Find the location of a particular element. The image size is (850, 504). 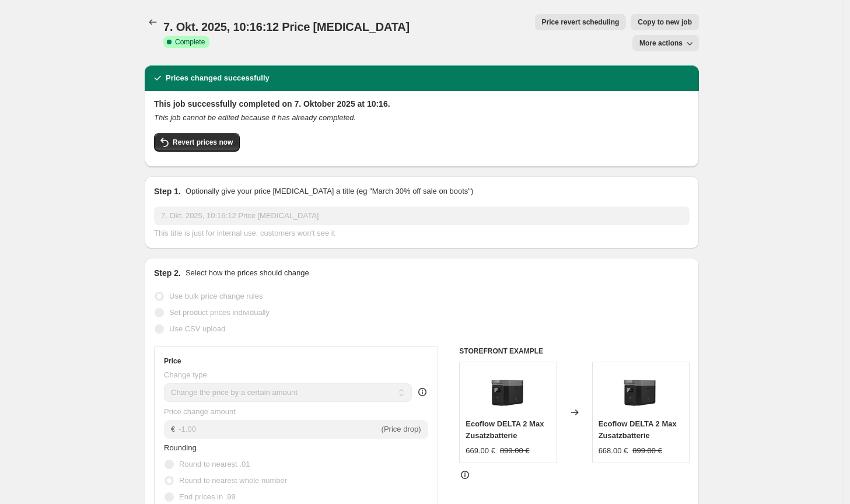

h2: This job successfully completed on 7. Oktober 2025 at 10:16. is located at coordinates (422, 104).